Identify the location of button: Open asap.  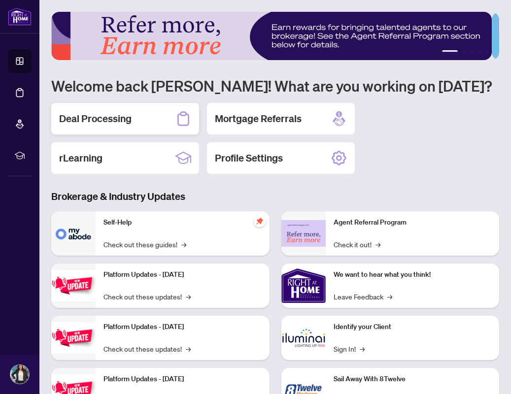
(491, 375).